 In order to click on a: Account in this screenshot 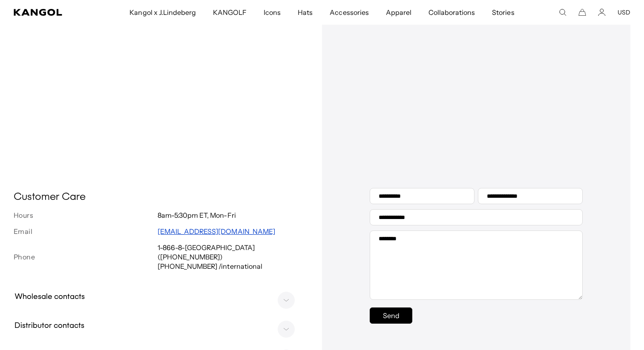, I will do `click(601, 12)`.